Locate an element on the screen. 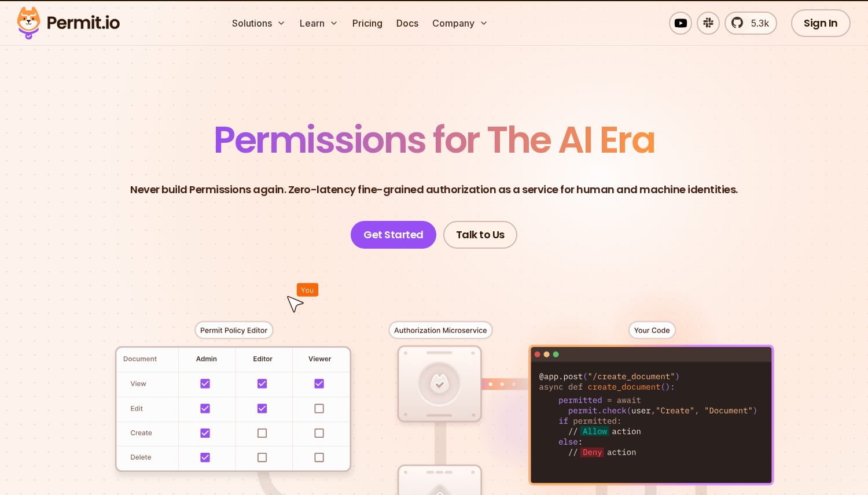 The width and height of the screenshot is (868, 495). button: Solutions is located at coordinates (259, 23).